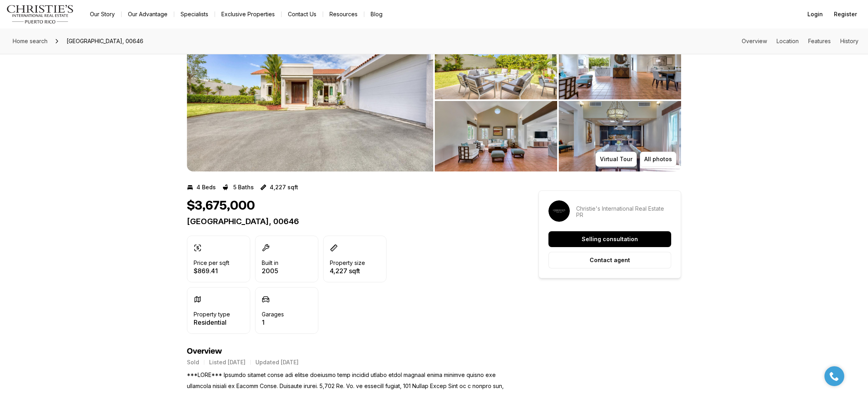 This screenshot has width=868, height=394. I want to click on a: Skip to: Location, so click(788, 41).